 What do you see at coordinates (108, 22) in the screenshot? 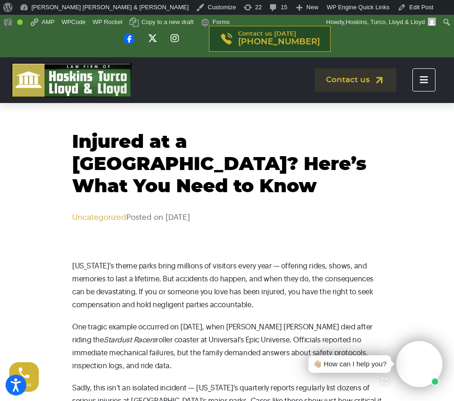
I see `a: WP Rocket` at bounding box center [108, 22].